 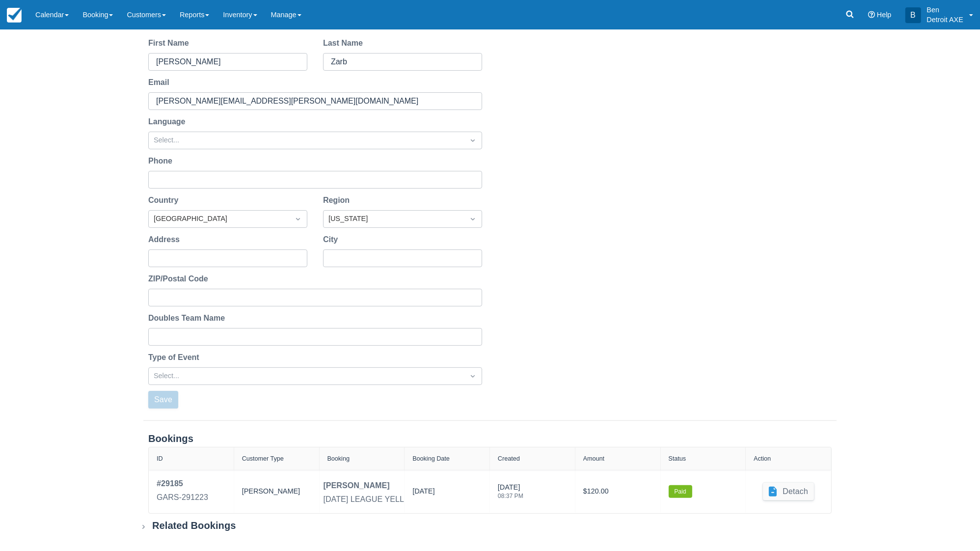 I want to click on label: Paid, so click(x=680, y=491).